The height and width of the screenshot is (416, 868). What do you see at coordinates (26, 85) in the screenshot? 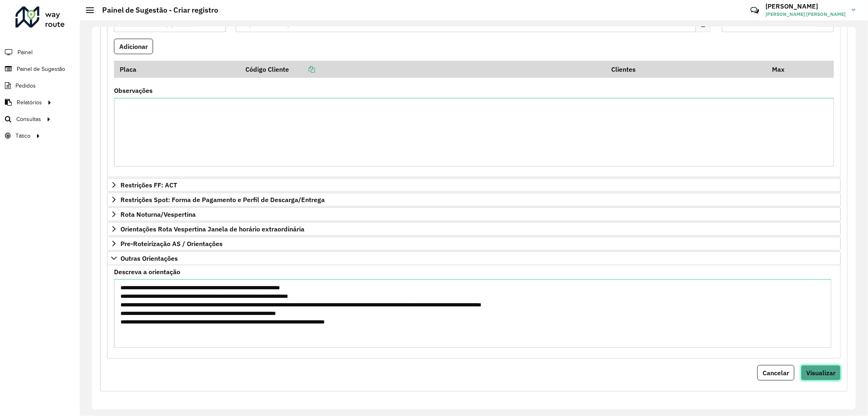
I see `span: Pedidos` at bounding box center [26, 85].